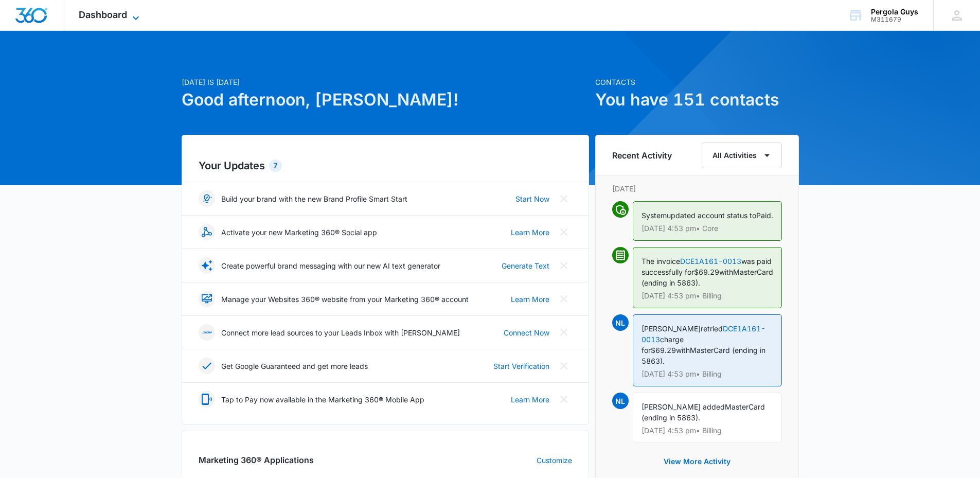 The height and width of the screenshot is (478, 980). What do you see at coordinates (654, 215) in the screenshot?
I see `span: System` at bounding box center [654, 215].